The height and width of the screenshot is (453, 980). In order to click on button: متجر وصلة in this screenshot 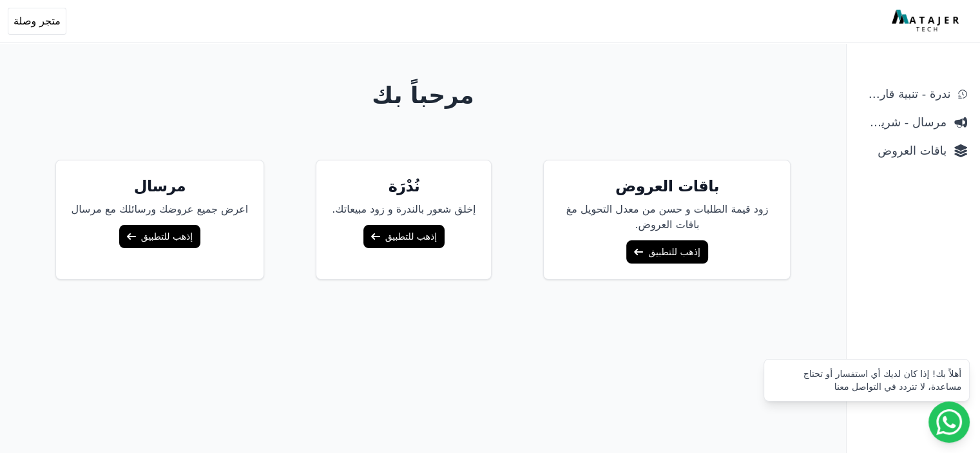, I will do `click(37, 21)`.